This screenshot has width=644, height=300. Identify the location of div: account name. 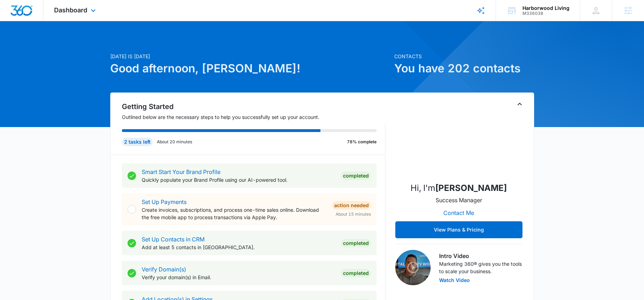
(546, 8).